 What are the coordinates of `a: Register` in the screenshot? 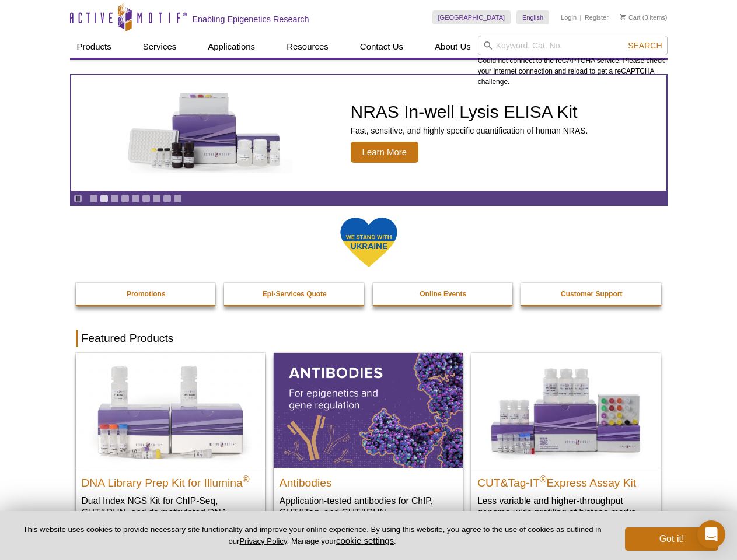 It's located at (596, 18).